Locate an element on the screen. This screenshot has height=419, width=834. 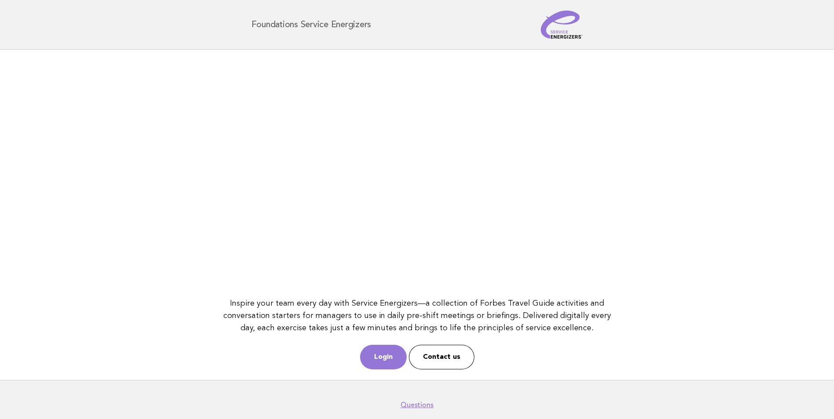
a: Login is located at coordinates (383, 357).